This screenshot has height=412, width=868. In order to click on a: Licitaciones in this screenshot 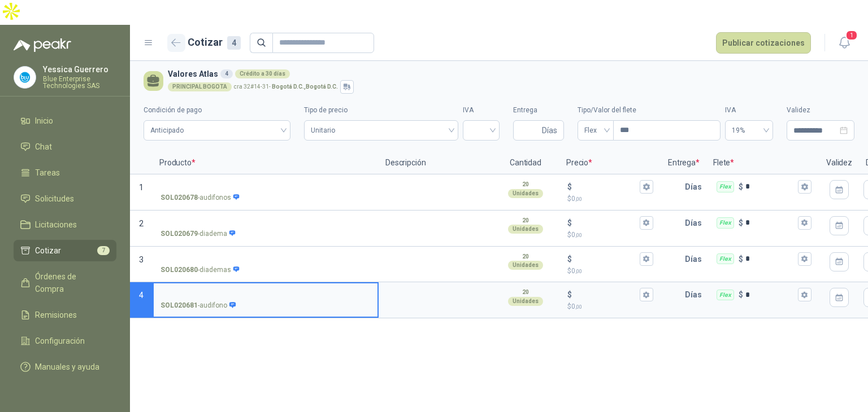, I will do `click(65, 225)`.